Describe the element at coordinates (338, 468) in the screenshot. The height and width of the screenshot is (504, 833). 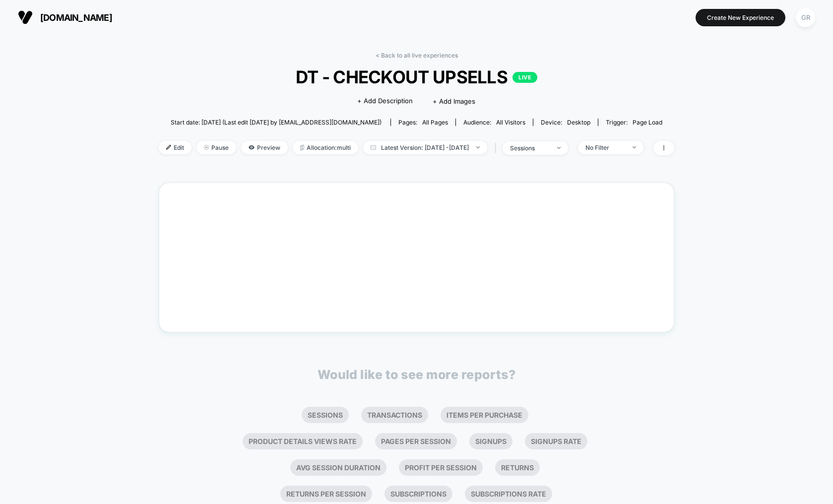
I see `li: Avg Session Duration` at that location.